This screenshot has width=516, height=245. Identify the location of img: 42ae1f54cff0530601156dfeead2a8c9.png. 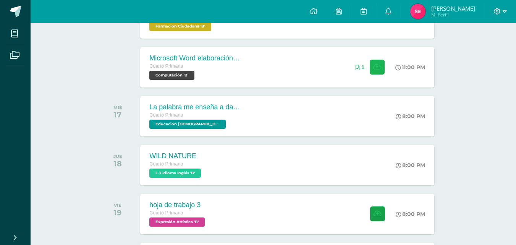
(418, 11).